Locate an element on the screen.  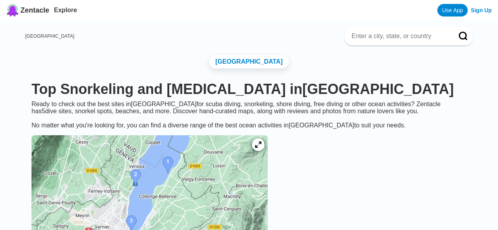
a: Sign Up is located at coordinates (481, 10).